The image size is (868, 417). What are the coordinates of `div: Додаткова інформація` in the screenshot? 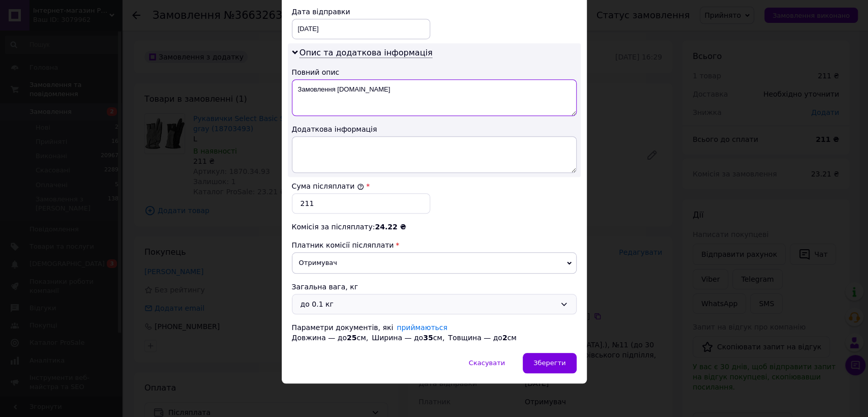 It's located at (434, 129).